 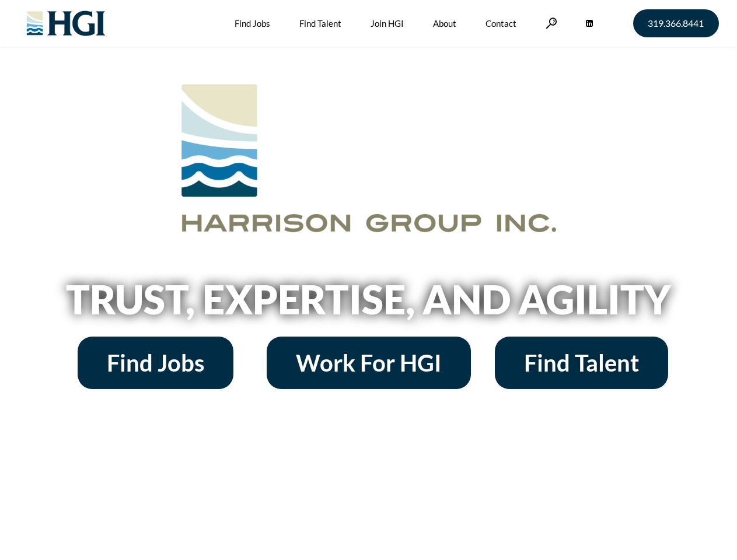 What do you see at coordinates (676, 23) in the screenshot?
I see `a: 319.366.8441` at bounding box center [676, 23].